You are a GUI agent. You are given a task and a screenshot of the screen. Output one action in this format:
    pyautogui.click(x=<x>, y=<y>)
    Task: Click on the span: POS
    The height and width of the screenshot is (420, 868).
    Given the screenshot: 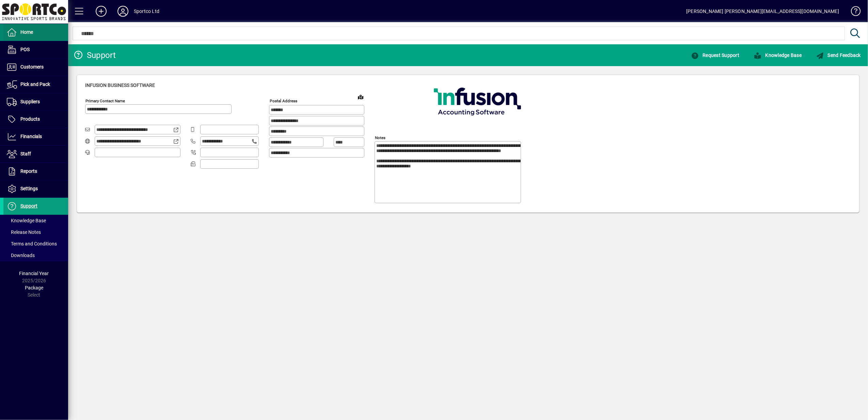 What is the action you would take?
    pyautogui.click(x=25, y=49)
    